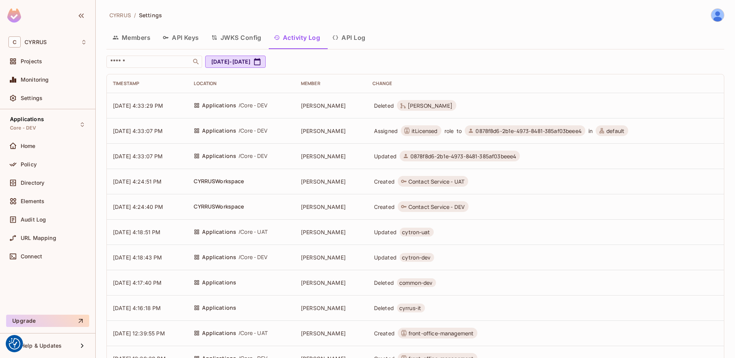  I want to click on div: Timestamp, so click(147, 83).